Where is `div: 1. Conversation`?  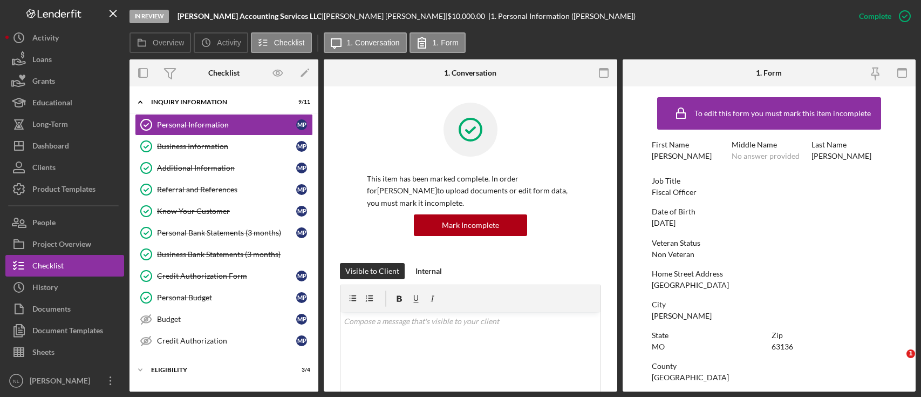
div: 1. Conversation is located at coordinates (470, 73).